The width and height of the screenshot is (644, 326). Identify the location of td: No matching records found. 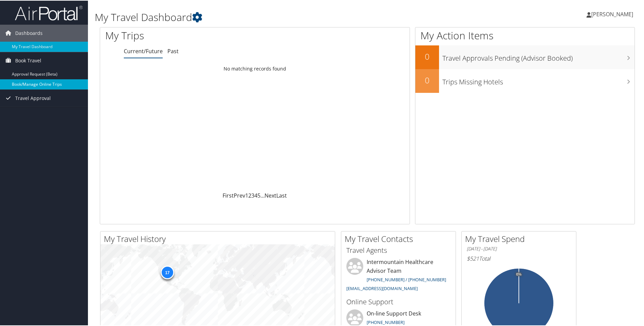
(255, 68).